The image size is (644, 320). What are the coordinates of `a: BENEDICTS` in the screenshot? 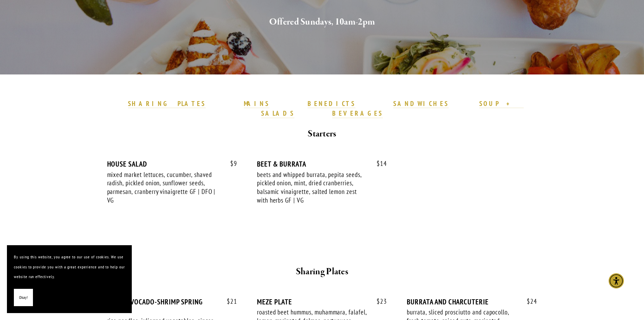 It's located at (332, 104).